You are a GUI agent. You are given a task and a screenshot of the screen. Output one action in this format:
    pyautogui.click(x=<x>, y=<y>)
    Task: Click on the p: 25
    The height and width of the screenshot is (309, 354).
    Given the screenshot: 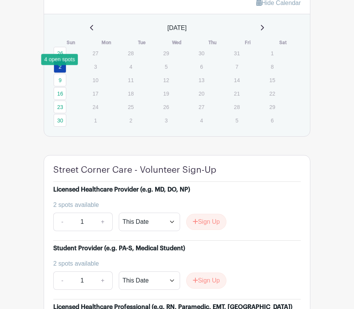 What is the action you would take?
    pyautogui.click(x=131, y=107)
    